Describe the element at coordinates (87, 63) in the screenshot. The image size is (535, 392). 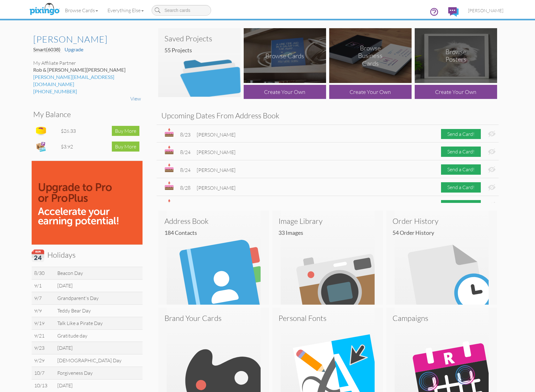
I see `div: My Affiliate Partner` at that location.